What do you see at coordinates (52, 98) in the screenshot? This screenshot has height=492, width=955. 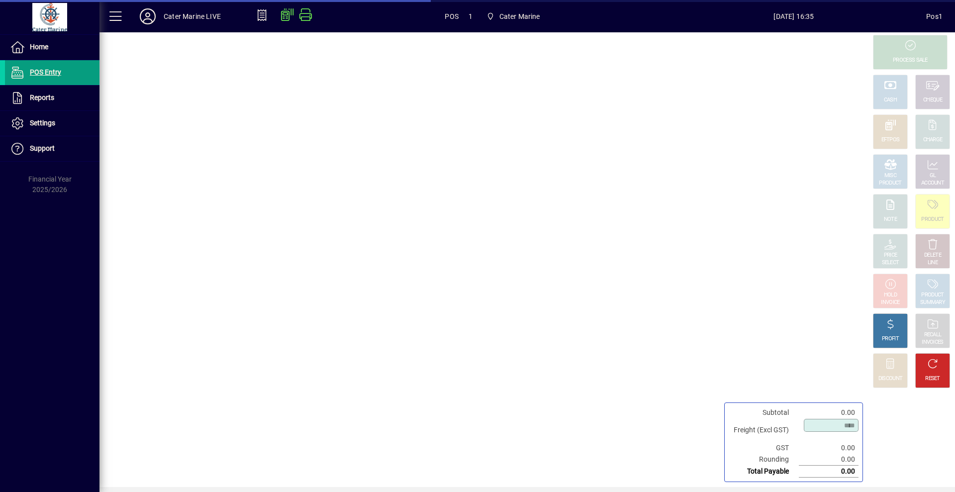 I see `a: Reports` at bounding box center [52, 98].